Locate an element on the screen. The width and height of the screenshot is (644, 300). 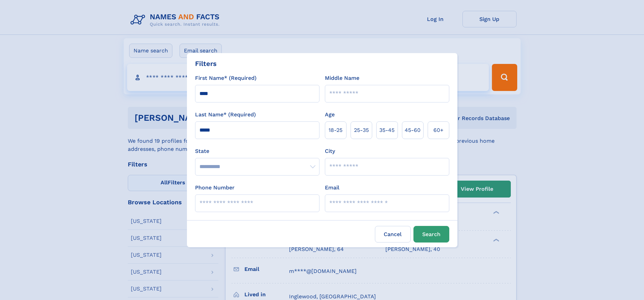
span: 60+ is located at coordinates (439, 130).